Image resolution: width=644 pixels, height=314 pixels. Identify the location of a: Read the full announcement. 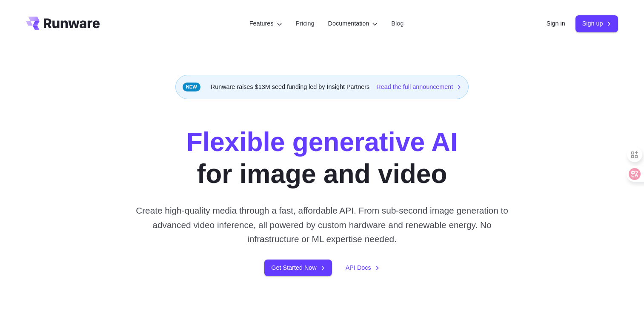
(419, 87).